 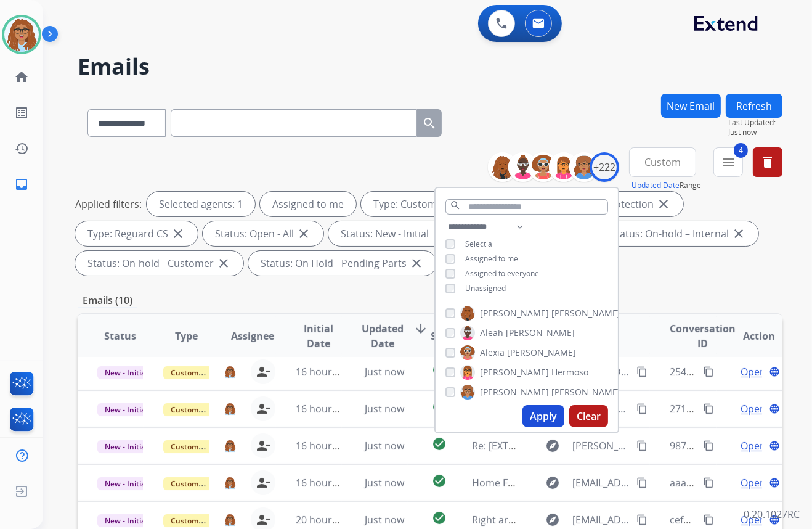 I want to click on mat-icon: arrow_downward, so click(x=421, y=328).